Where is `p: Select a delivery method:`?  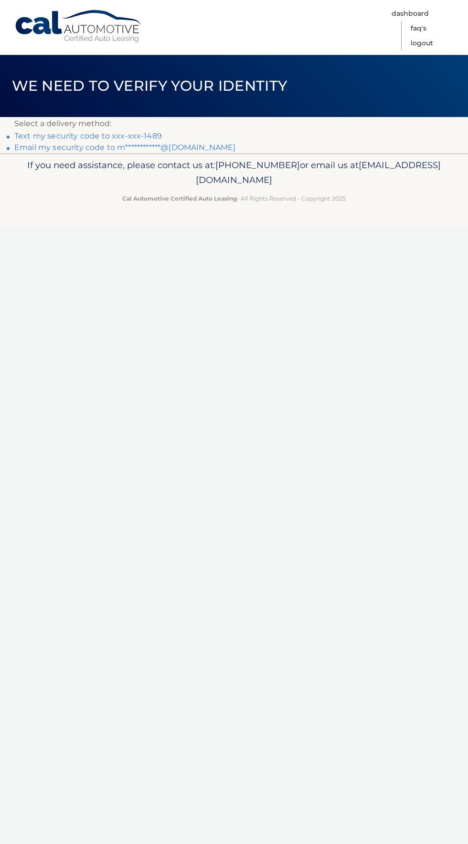 p: Select a delivery method: is located at coordinates (234, 124).